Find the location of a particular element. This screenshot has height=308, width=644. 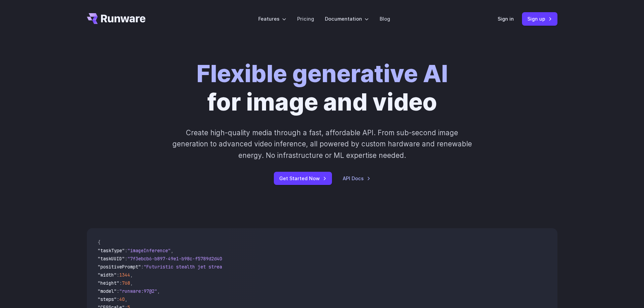

span: 768 is located at coordinates (126, 283).